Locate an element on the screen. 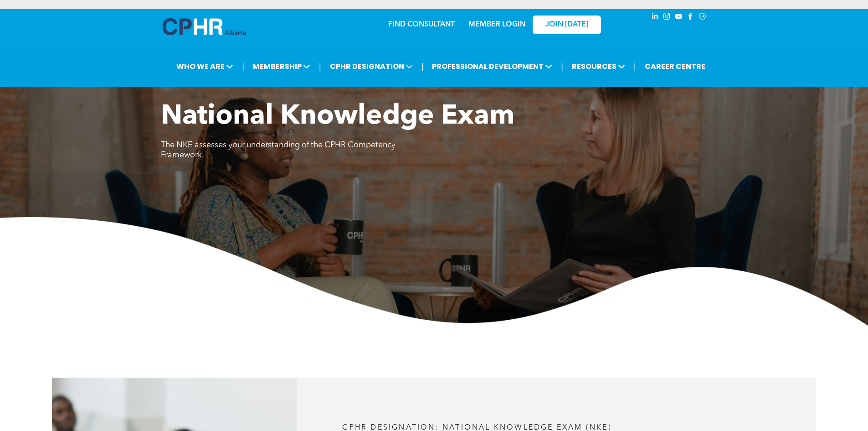 The image size is (868, 431). a: linkedin is located at coordinates (655, 17).